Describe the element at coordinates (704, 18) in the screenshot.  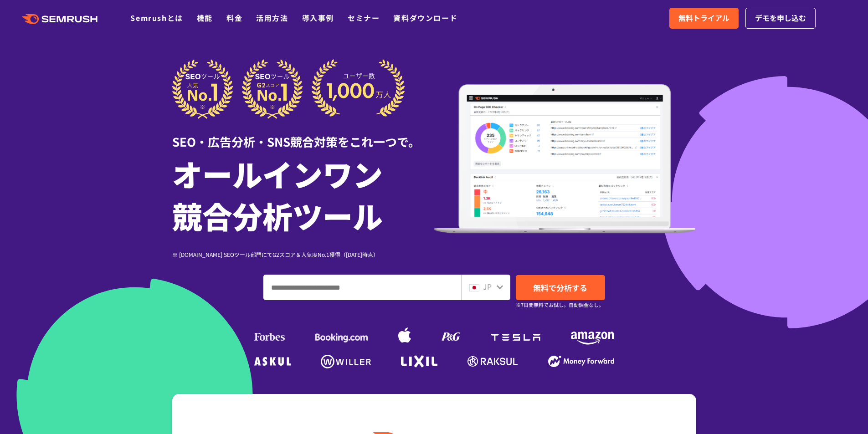
I see `span: 無料トライアル` at that location.